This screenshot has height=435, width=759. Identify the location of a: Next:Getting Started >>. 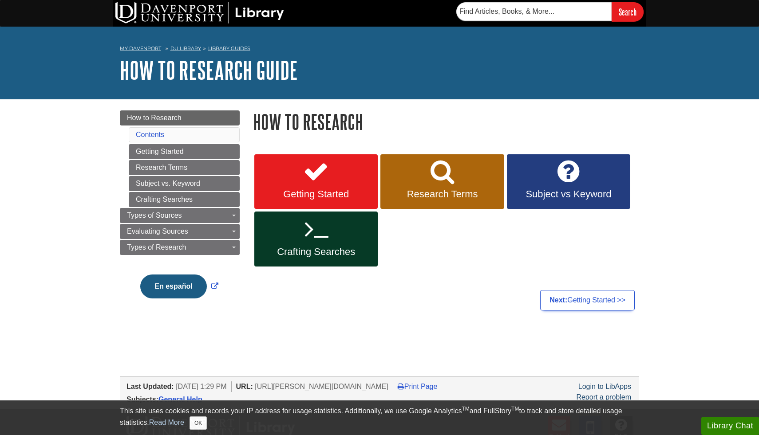
(587, 300).